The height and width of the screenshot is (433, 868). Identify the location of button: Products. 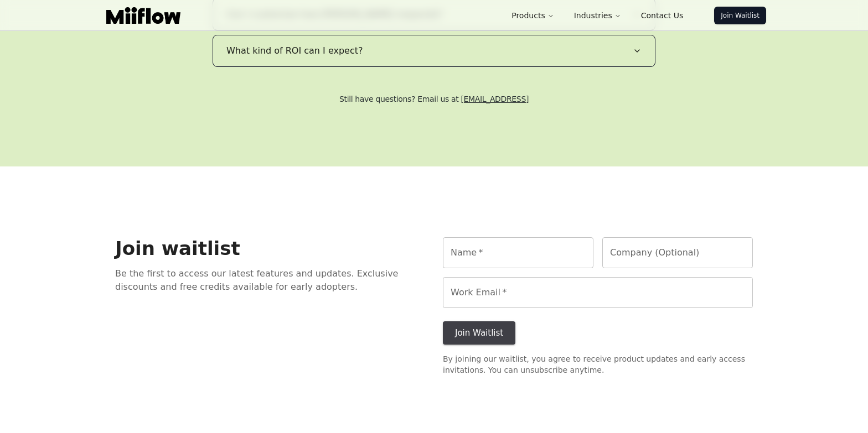
(533, 16).